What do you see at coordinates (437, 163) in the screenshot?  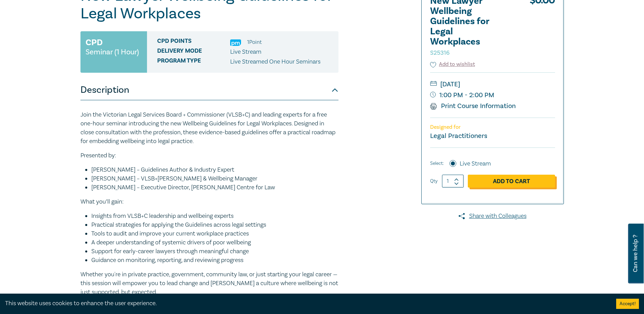 I see `span: Select:` at bounding box center [437, 163].